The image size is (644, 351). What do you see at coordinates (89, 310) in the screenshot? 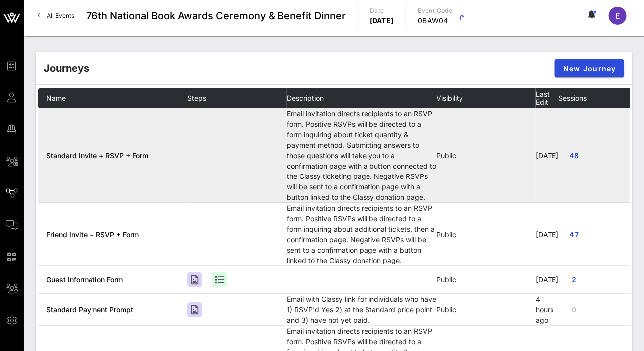
I see `a: Standard Payment Prompt` at bounding box center [89, 310].